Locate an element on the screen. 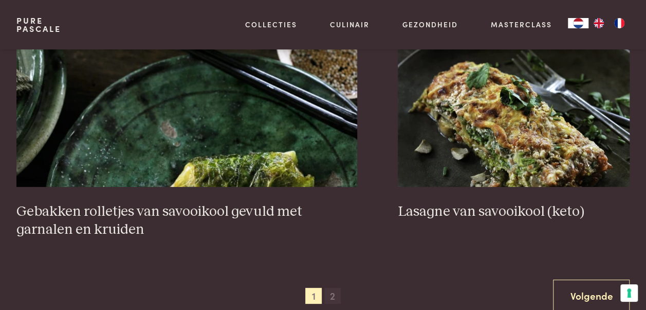  a: Gezondheid is located at coordinates (430, 24).